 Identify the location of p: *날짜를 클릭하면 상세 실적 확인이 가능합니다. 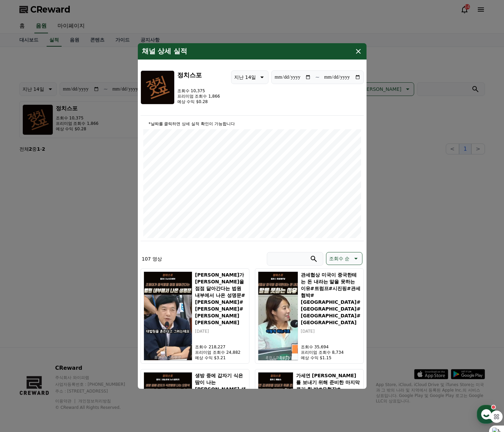
(252, 124).